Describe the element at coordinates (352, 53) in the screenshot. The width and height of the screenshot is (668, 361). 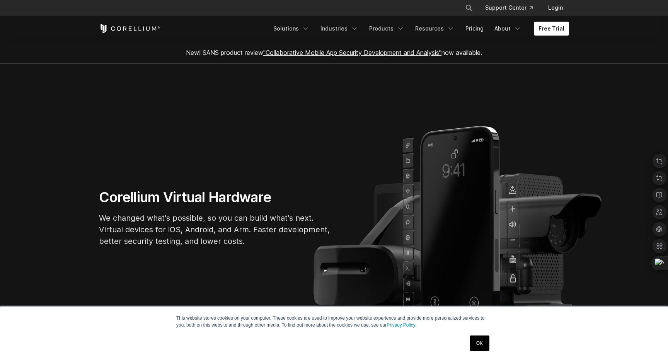
I see `a: "Collaborative Mobile App Security Development and Analysis"` at that location.